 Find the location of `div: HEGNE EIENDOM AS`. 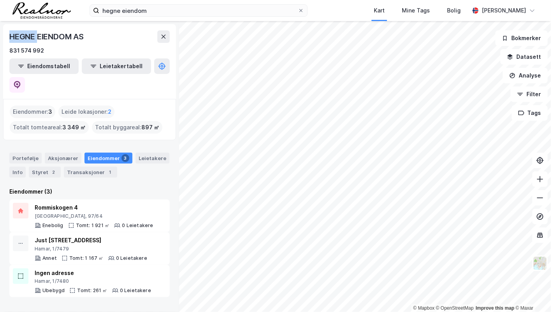

div: HEGNE EIENDOM AS is located at coordinates (47, 37).